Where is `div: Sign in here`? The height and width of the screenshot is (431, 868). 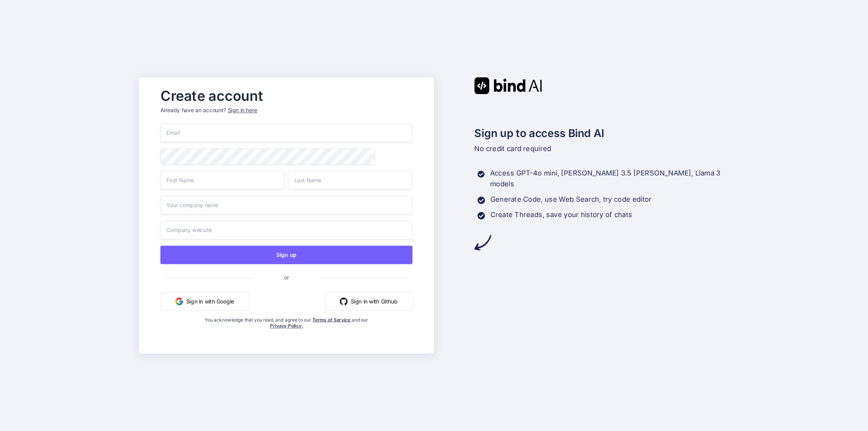 div: Sign in here is located at coordinates (242, 111).